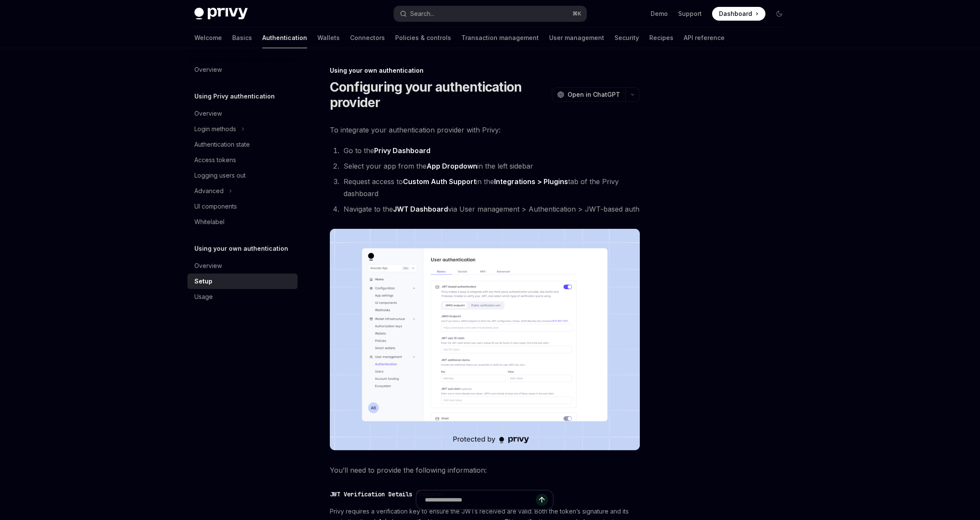  I want to click on strong: Custom Auth Support, so click(440, 181).